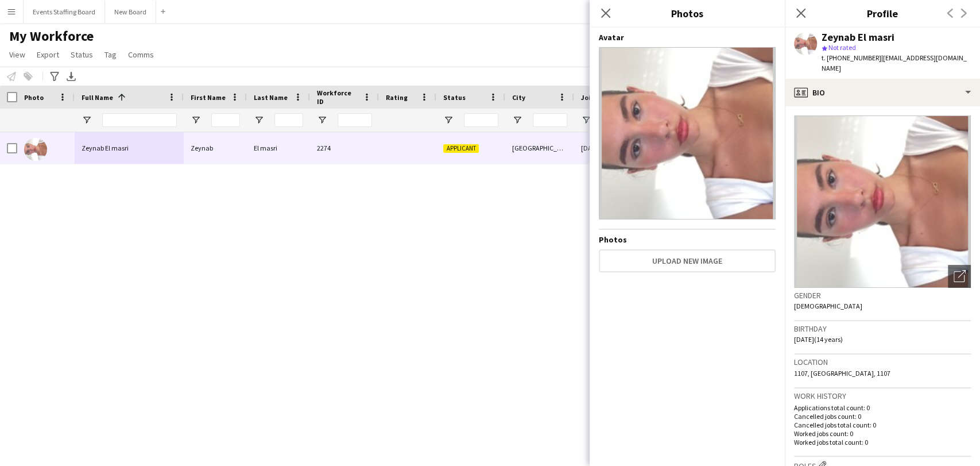 This screenshot has height=466, width=980. I want to click on span: Not rated, so click(843, 47).